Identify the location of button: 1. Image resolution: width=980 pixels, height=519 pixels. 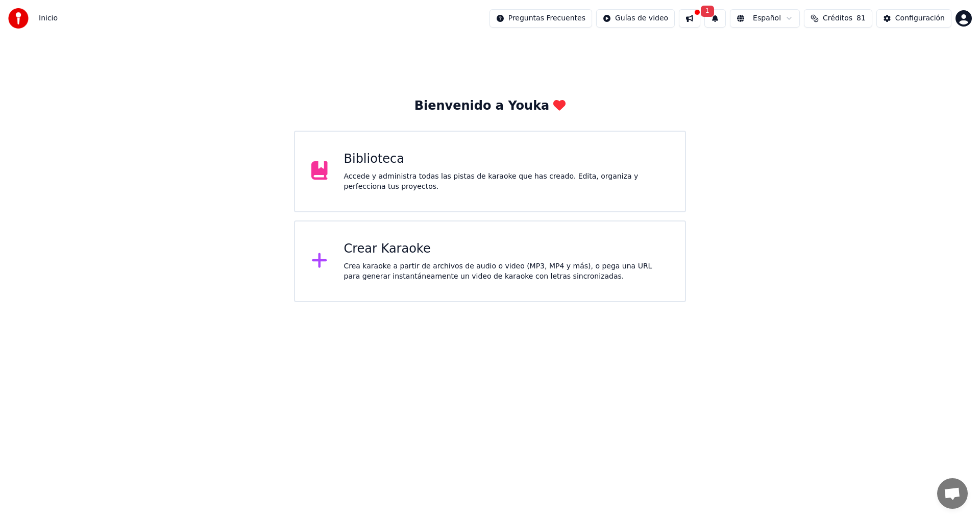
(715, 18).